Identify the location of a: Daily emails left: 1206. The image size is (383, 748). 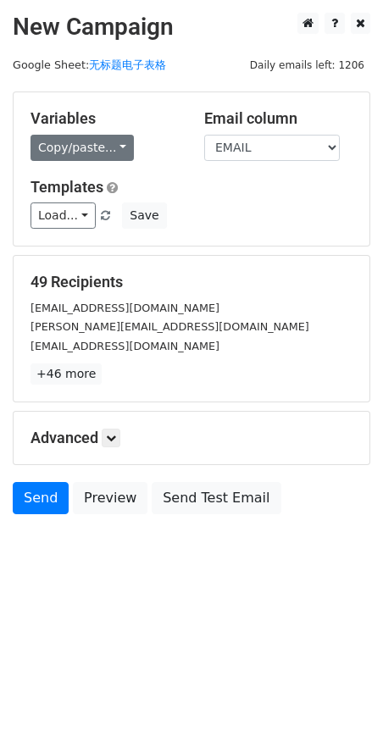
(307, 64).